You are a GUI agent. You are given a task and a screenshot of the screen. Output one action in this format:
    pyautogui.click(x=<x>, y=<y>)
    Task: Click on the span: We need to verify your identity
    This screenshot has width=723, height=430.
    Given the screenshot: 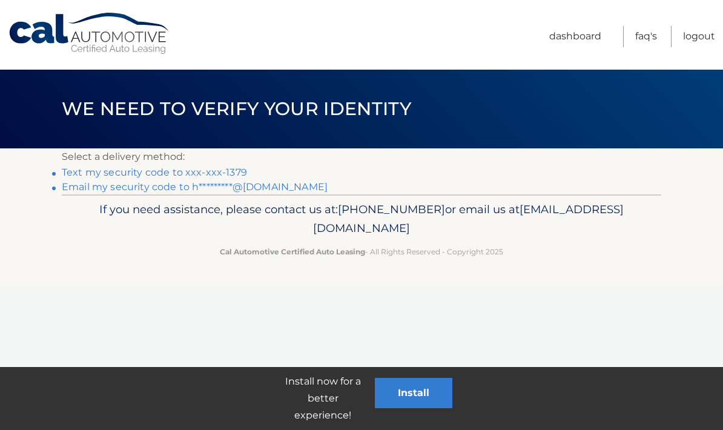 What is the action you would take?
    pyautogui.click(x=236, y=108)
    